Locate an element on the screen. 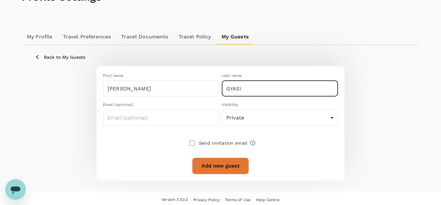  div: Email (optional) is located at coordinates (161, 105).